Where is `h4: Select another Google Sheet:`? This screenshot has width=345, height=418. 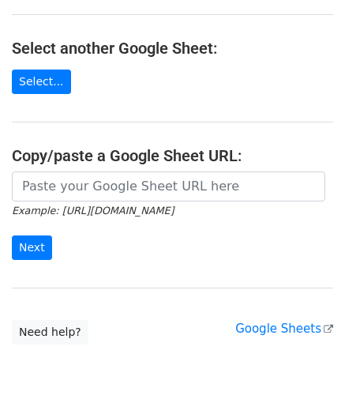 h4: Select another Google Sheet: is located at coordinates (172, 48).